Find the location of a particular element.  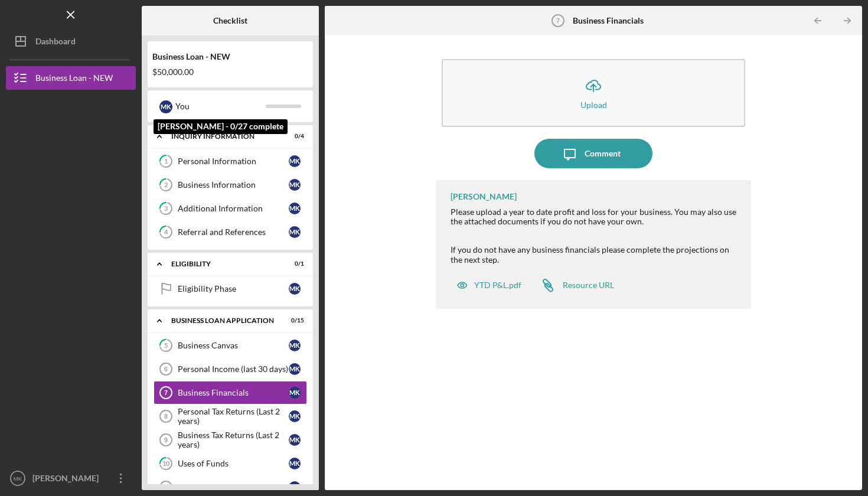

div: Personal Income (last 30 days) is located at coordinates (233, 369).